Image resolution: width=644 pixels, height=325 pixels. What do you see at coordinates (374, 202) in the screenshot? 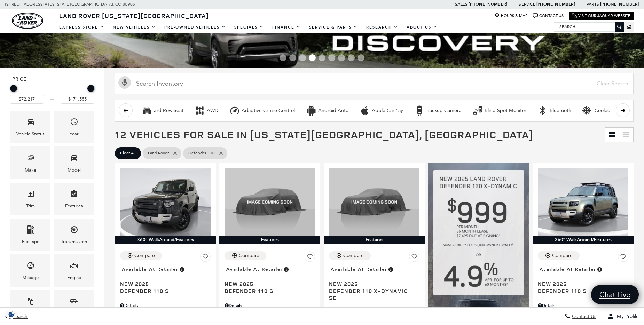
I see `img: 2025 Land Rover Defender 110 X-Dynamic SE` at bounding box center [374, 202].